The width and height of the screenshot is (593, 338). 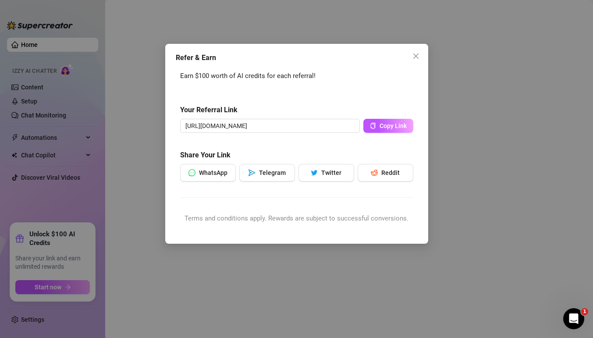 I want to click on span: message, so click(x=192, y=173).